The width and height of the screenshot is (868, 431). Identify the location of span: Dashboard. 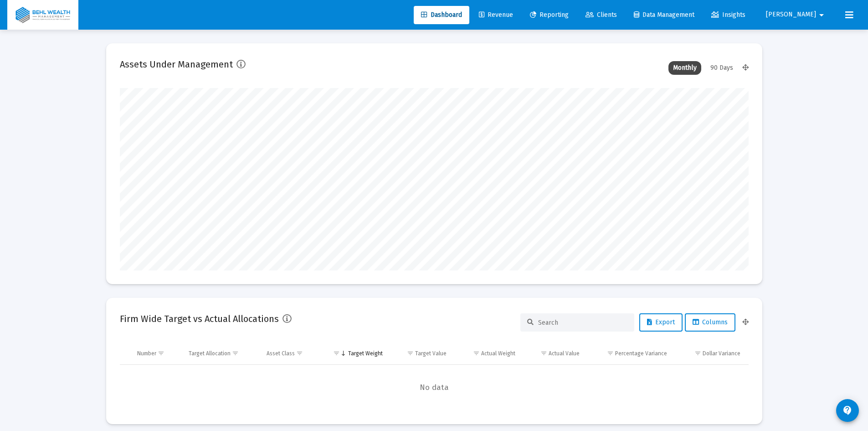
(441, 15).